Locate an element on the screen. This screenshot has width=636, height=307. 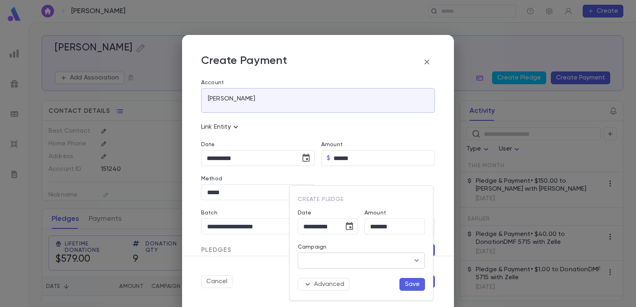
span: Create Pledge is located at coordinates (321, 200).